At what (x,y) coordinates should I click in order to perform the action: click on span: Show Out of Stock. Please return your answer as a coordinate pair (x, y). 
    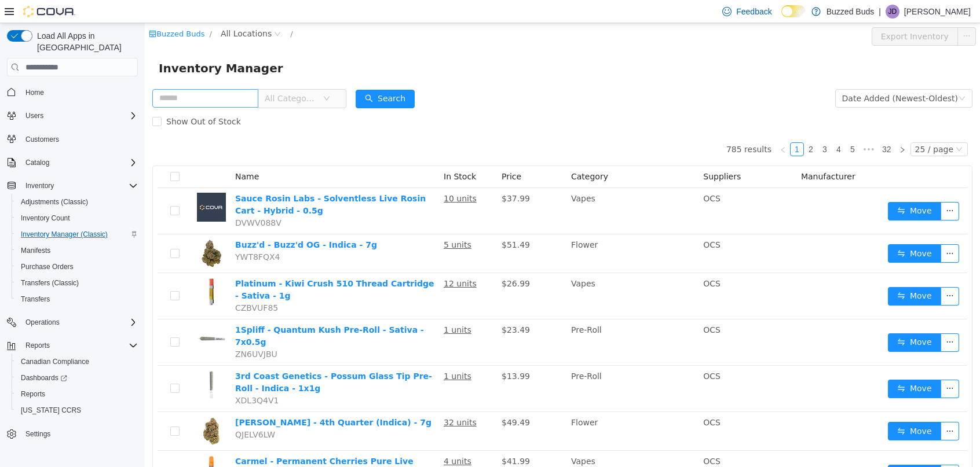
    Looking at the image, I should click on (58, 99).